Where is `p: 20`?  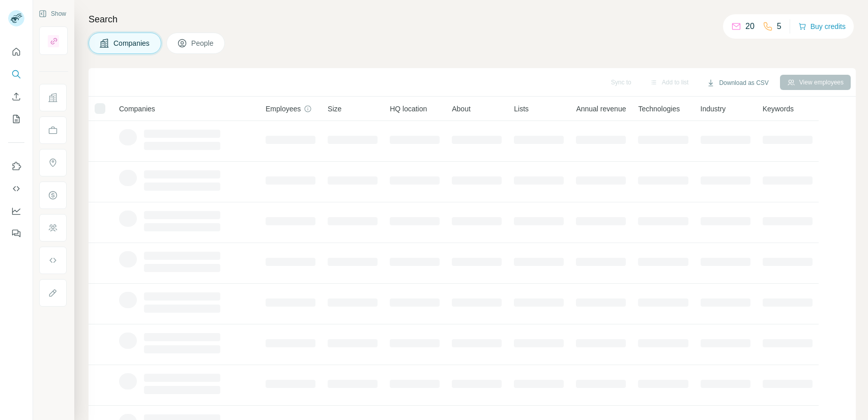
p: 20 is located at coordinates (750, 27).